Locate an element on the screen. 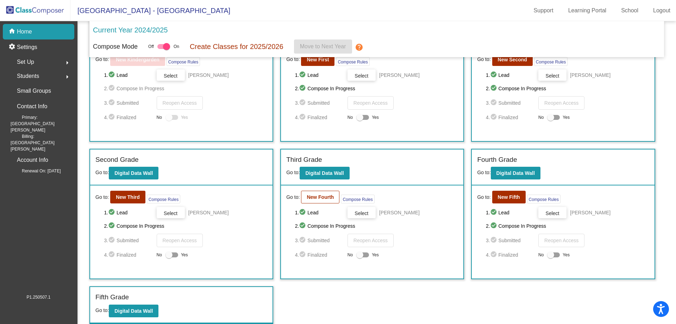  label: Fourth Grade is located at coordinates (497, 160).